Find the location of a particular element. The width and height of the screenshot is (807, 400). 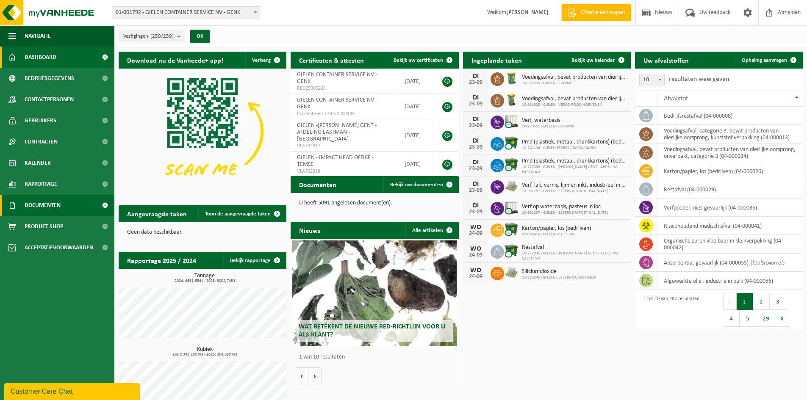

span: 2024: 343,200 m3 - 2025: 364,680 m3 is located at coordinates (205, 355).